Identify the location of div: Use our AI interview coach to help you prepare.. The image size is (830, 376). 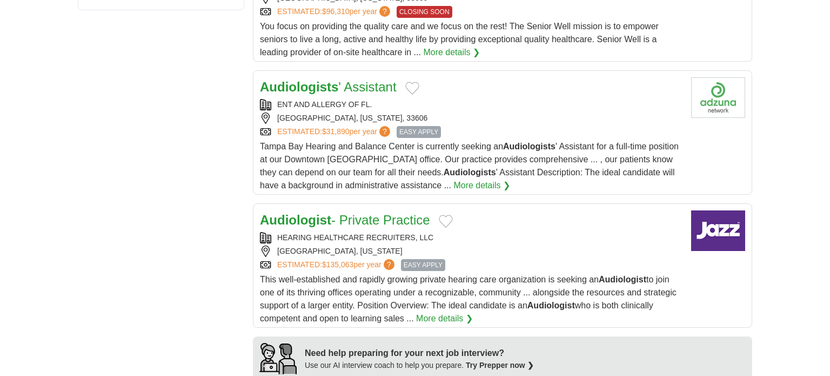
(419, 365).